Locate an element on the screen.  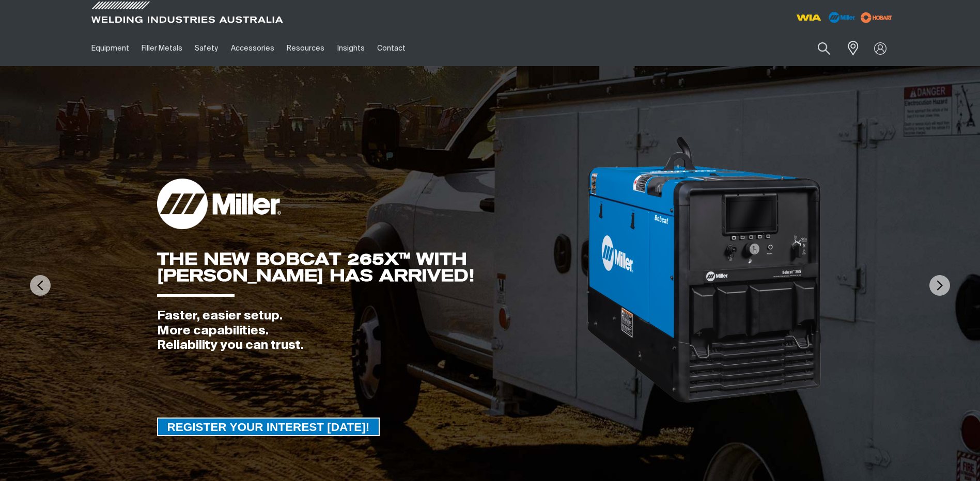
img: miller is located at coordinates (876, 18).